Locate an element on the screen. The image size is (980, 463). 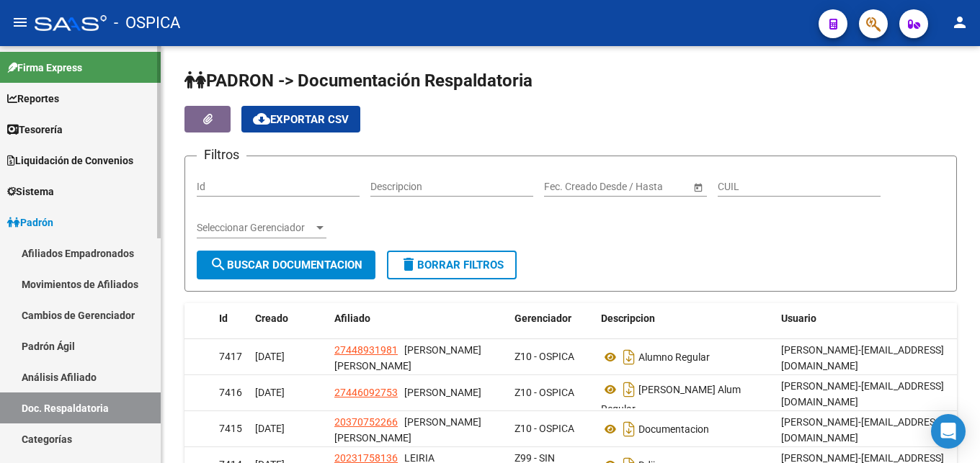
button: Buscar Documentacion is located at coordinates (286, 265).